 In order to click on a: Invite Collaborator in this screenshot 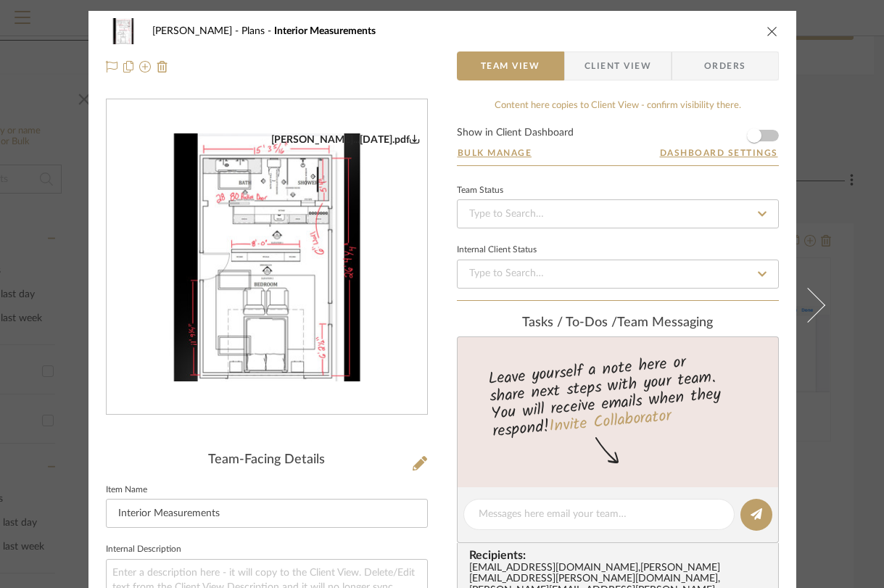, I will do `click(609, 422)`.